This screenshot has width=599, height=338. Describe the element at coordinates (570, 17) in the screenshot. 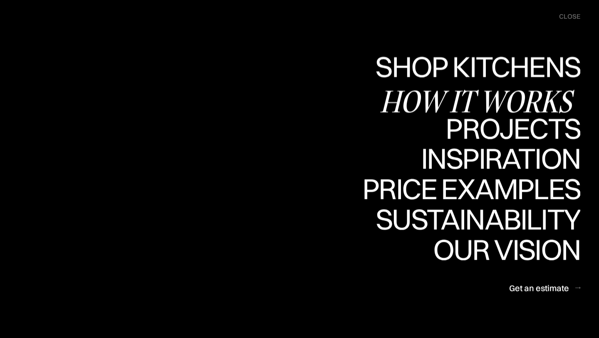

I see `div: close` at that location.